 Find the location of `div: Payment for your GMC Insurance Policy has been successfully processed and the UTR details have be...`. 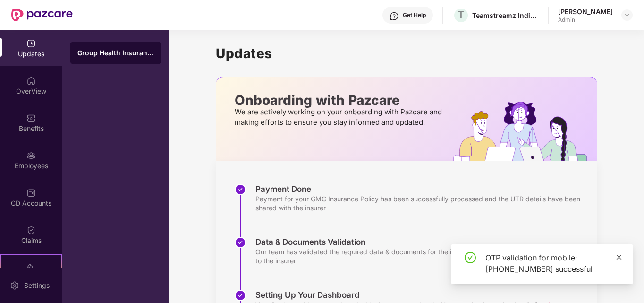

div: Payment for your GMC Insurance Policy has been successfully processed and the UTR details have be... is located at coordinates (421, 203).